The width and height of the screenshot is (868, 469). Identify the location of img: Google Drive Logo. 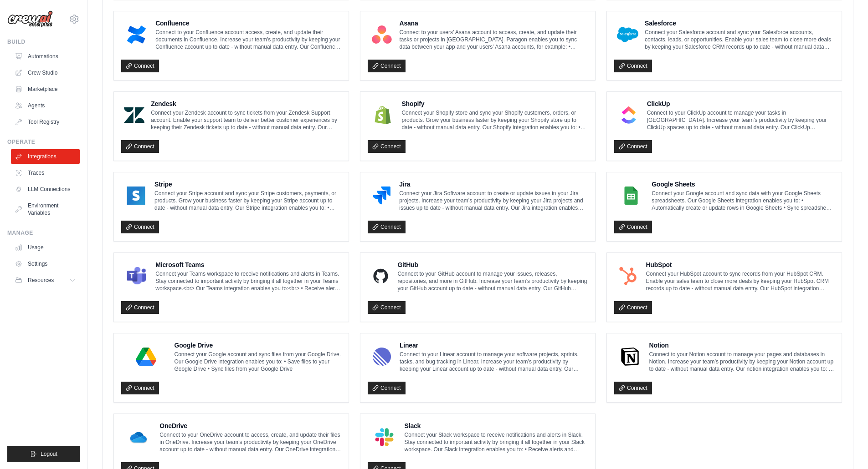
(146, 357).